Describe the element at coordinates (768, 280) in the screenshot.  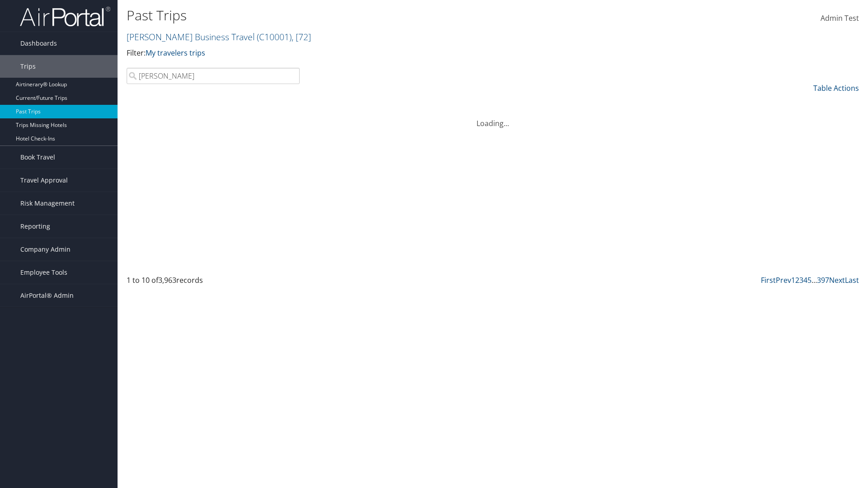
I see `a: First` at that location.